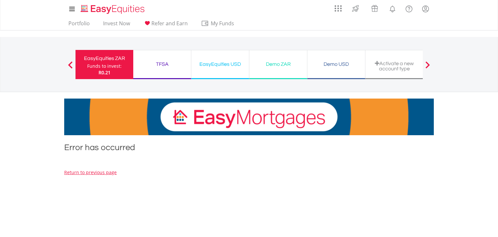 The image size is (498, 237). What do you see at coordinates (278, 64) in the screenshot?
I see `div: Demo ZAR` at bounding box center [278, 64].